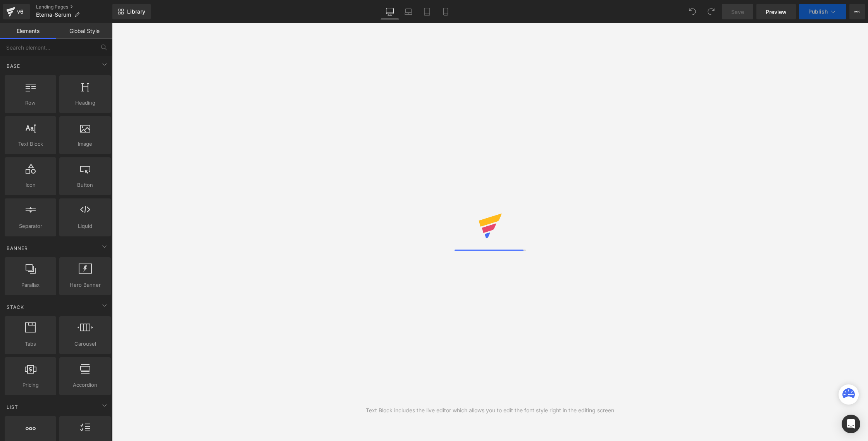  What do you see at coordinates (74, 7) in the screenshot?
I see `a: Landing Pages` at bounding box center [74, 7].